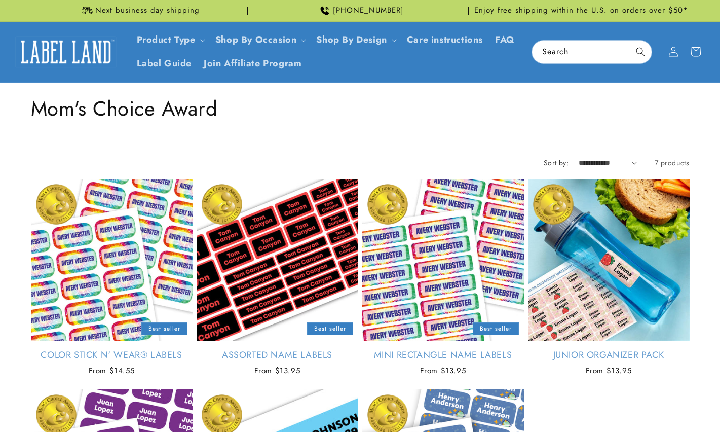 The image size is (720, 432). Describe the element at coordinates (252, 63) in the screenshot. I see `span: Join Affiliate Program` at that location.